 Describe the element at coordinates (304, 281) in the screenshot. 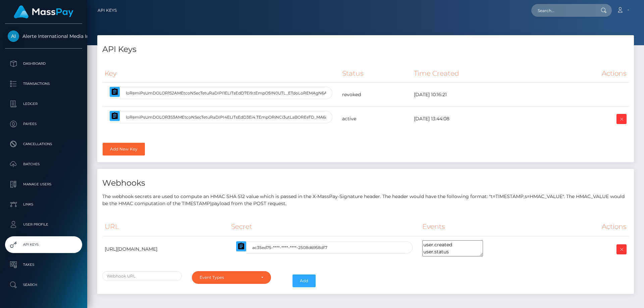

I see `button: Add` at that location.